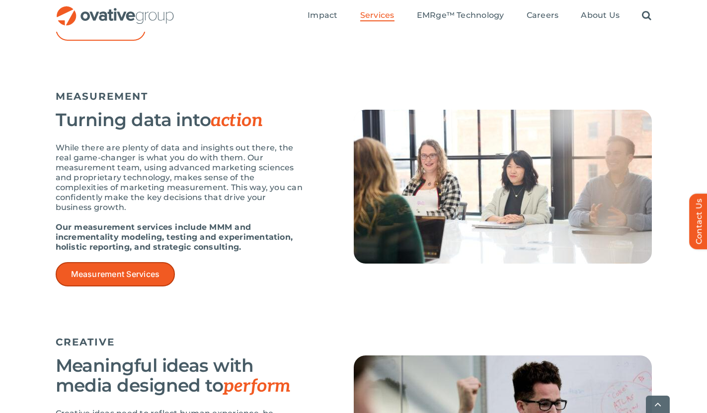 Image resolution: width=707 pixels, height=413 pixels. What do you see at coordinates (354, 96) in the screenshot?
I see `h5: MEASUREMENT` at bounding box center [354, 96].